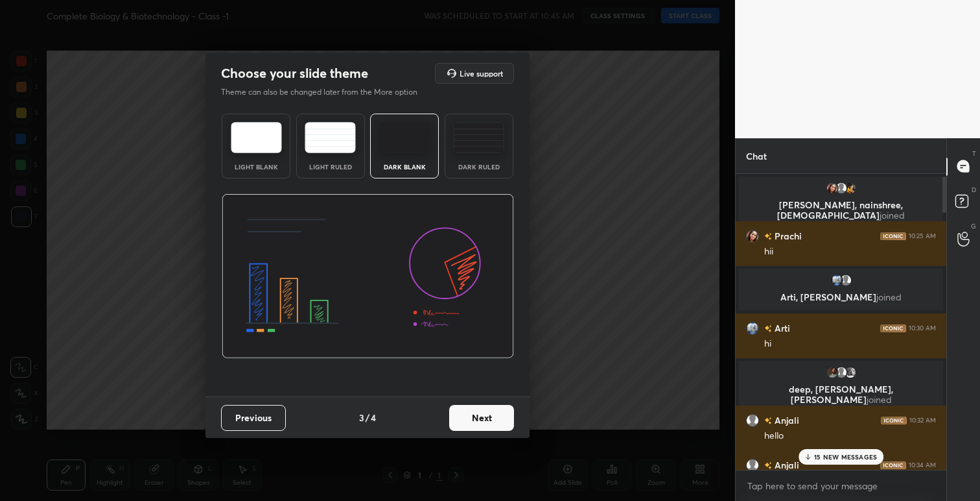  Describe the element at coordinates (850, 251) in the screenshot. I see `div: hii` at that location.